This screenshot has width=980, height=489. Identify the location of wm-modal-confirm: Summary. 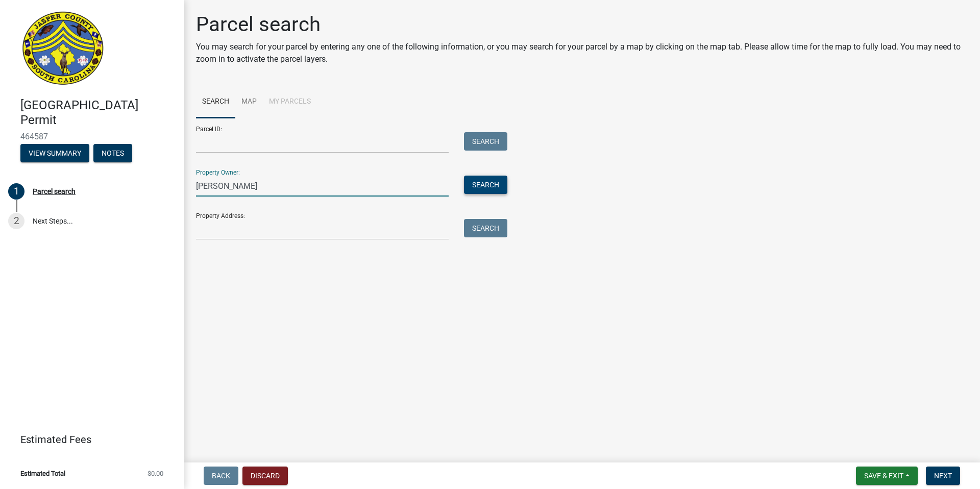
(55, 153).